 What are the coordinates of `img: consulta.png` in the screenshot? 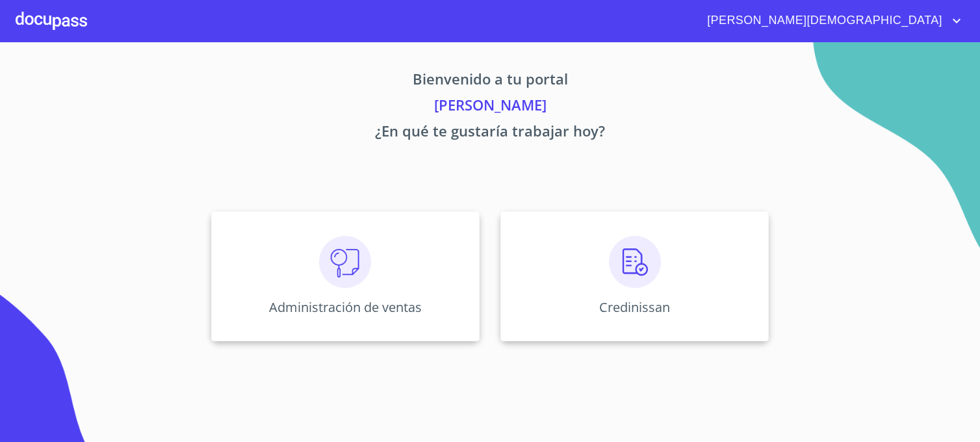 It's located at (345, 262).